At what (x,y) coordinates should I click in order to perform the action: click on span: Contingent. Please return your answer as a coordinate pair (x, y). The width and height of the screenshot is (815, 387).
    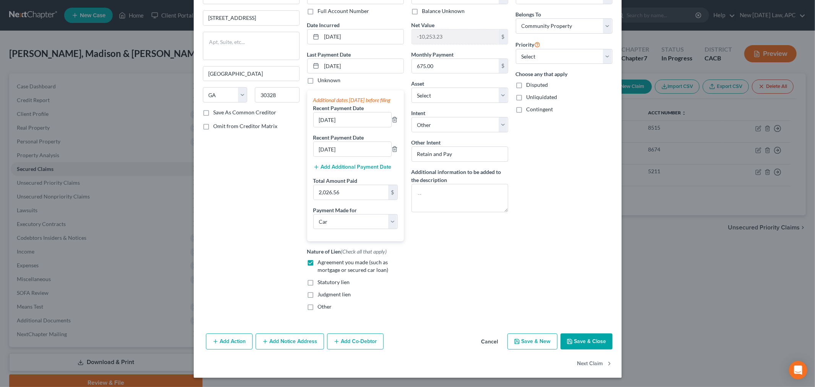
    Looking at the image, I should click on (540, 109).